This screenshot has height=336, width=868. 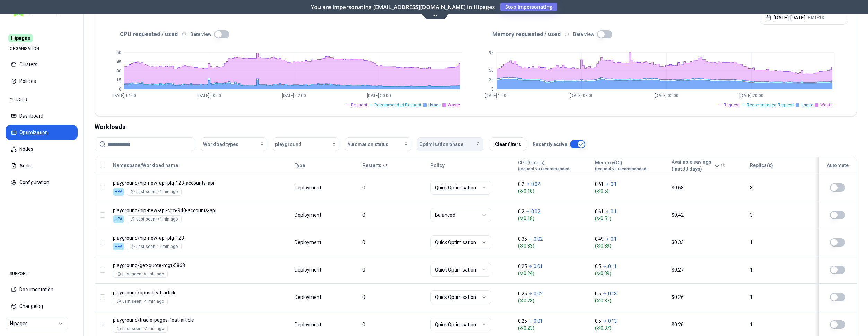 I want to click on span: ( 0.37 ), so click(x=630, y=300).